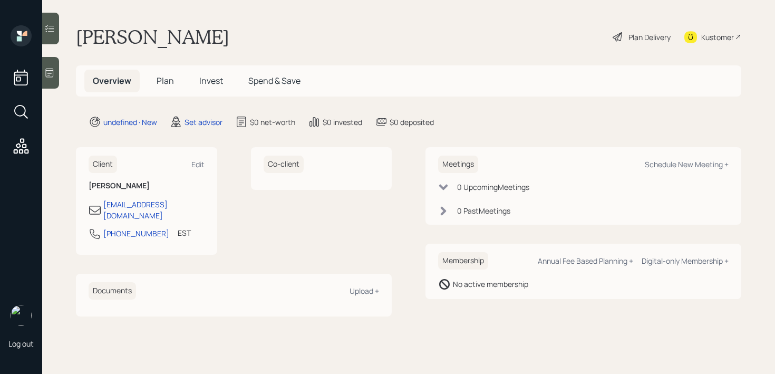  Describe the element at coordinates (198, 164) in the screenshot. I see `div: Edit` at that location.